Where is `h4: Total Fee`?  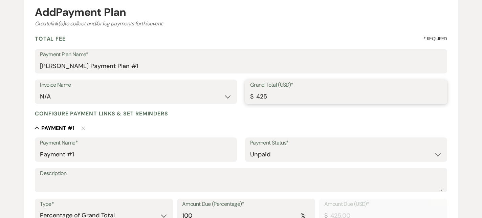
h4: Total Fee is located at coordinates (50, 39).